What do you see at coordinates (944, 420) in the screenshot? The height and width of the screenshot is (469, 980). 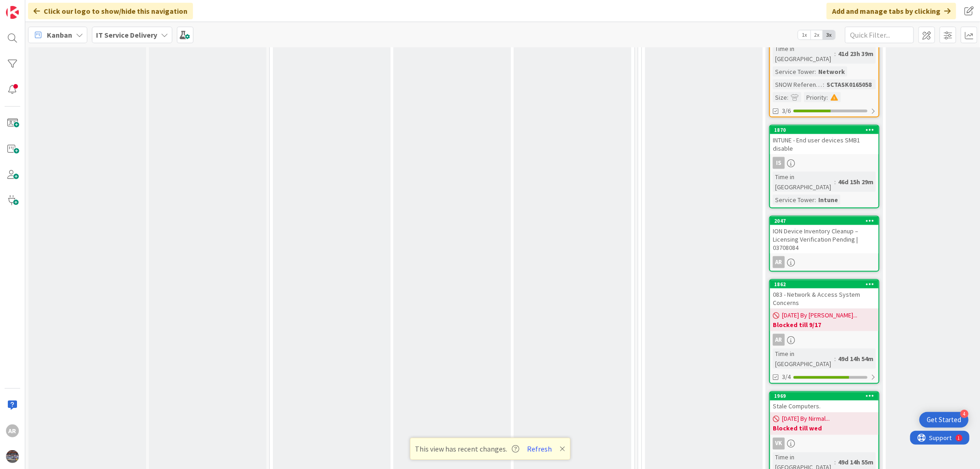 I see `div: Get Started` at bounding box center [944, 420].